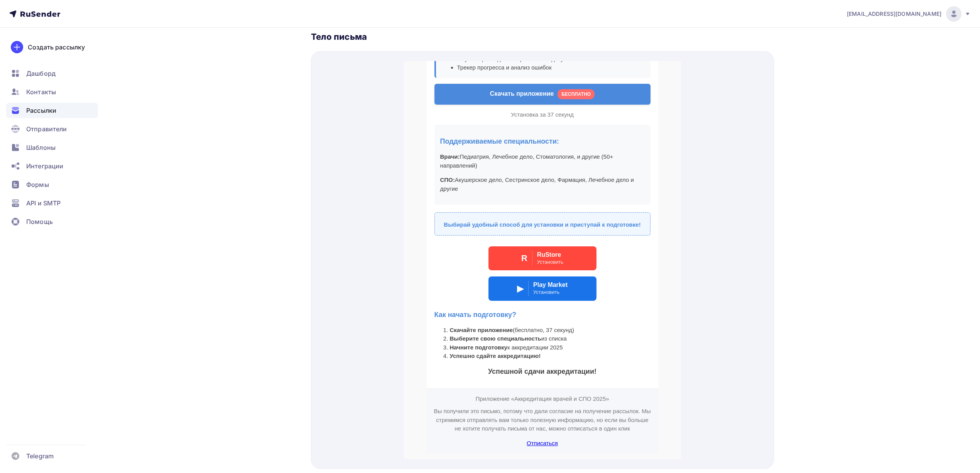 Image resolution: width=980 pixels, height=473 pixels. What do you see at coordinates (52, 148) in the screenshot?
I see `a: Шаблоны` at bounding box center [52, 148].